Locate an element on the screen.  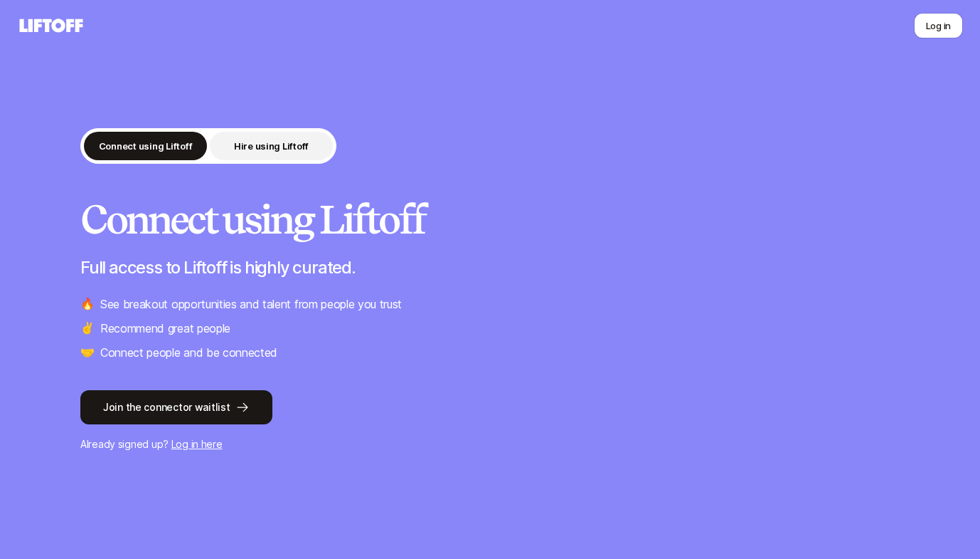
a: Join the connector waitlist is located at coordinates (490, 407).